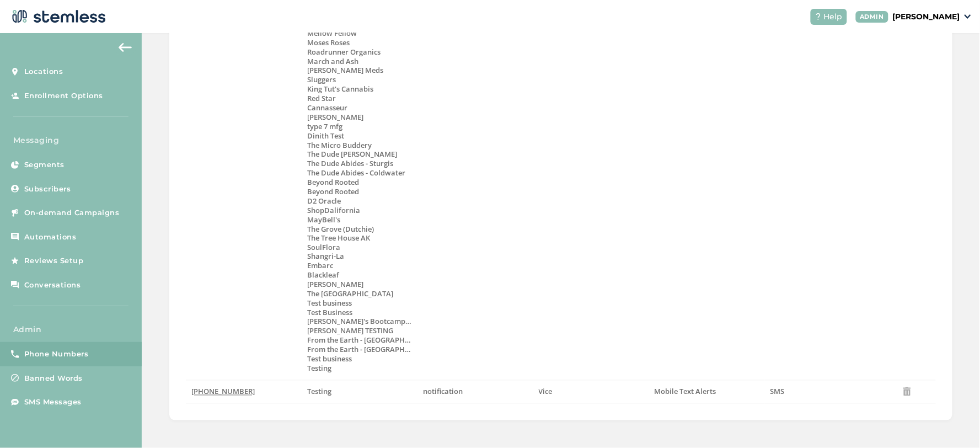 The width and height of the screenshot is (980, 448). Describe the element at coordinates (686, 392) in the screenshot. I see `span: Mobile Text Alerts` at that location.